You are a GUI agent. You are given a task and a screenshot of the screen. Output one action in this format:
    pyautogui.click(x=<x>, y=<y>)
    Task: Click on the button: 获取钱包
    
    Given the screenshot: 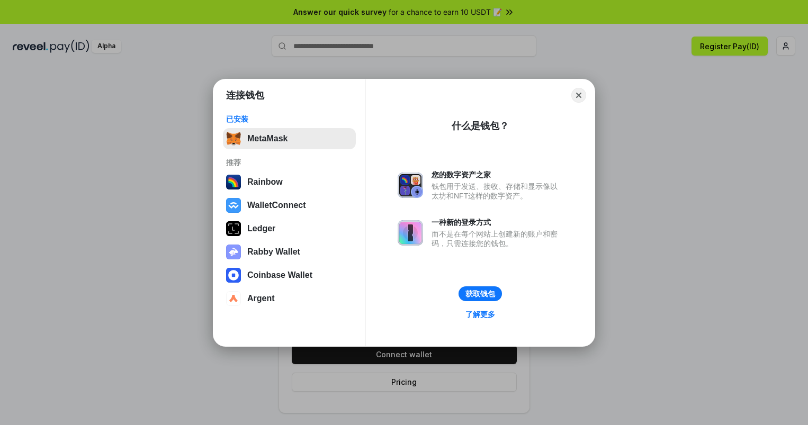 What is the action you would take?
    pyautogui.click(x=480, y=294)
    